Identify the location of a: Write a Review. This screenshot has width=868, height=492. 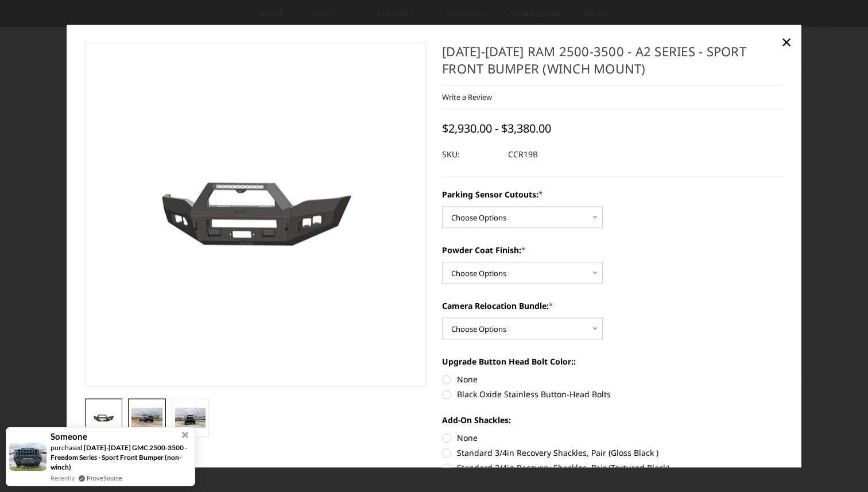
(467, 97).